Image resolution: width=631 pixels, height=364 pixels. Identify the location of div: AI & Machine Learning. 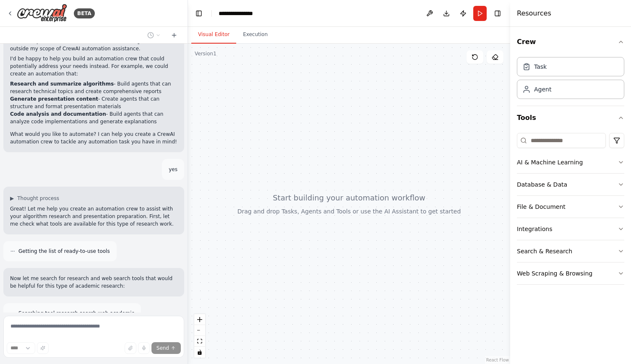
(550, 162).